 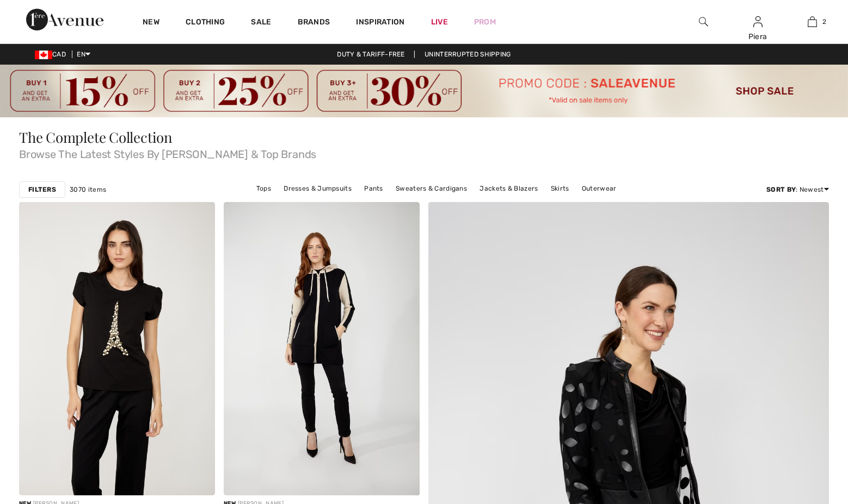 What do you see at coordinates (314, 23) in the screenshot?
I see `a: Brands` at bounding box center [314, 23].